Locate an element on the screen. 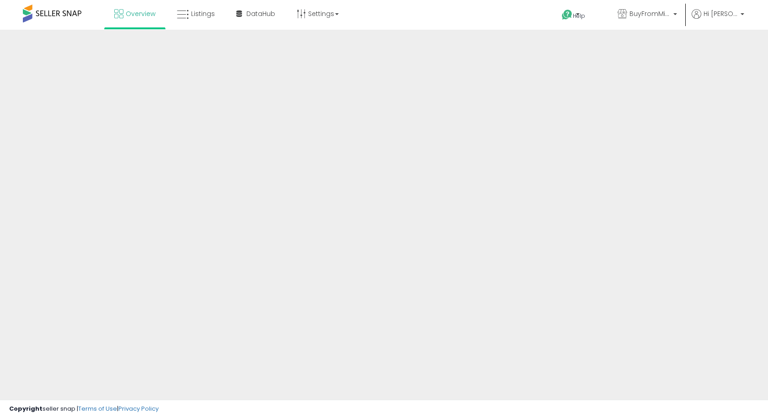  a: Help is located at coordinates (579, 16).